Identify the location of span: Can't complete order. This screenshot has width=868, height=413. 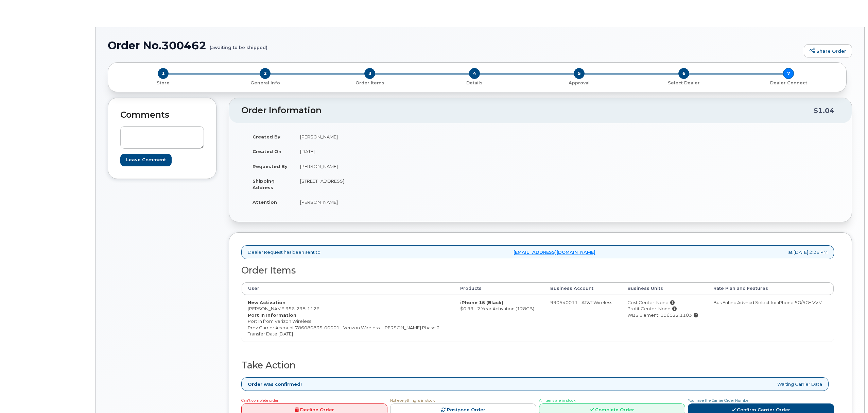
(260, 400).